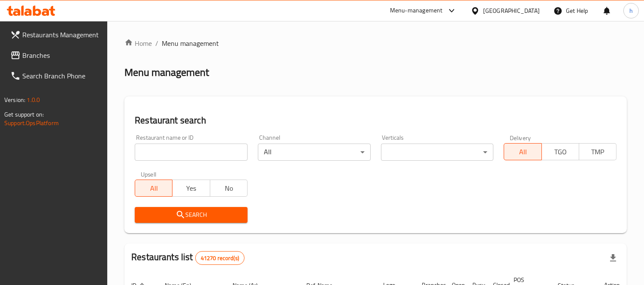  What do you see at coordinates (229, 188) in the screenshot?
I see `button: No` at bounding box center [229, 188].